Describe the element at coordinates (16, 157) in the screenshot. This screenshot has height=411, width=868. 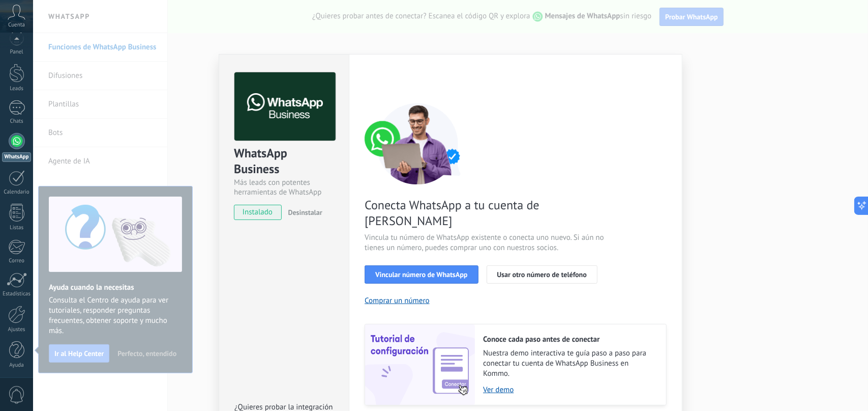
I see `div: WhatsApp` at that location.